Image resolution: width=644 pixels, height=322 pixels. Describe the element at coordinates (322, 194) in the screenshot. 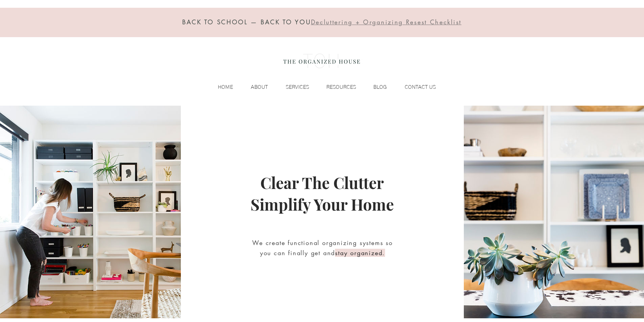

I see `span: Clear The Clutter Simplify Your Home` at that location.